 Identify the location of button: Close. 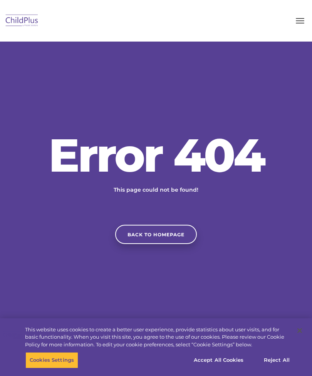
(299, 331).